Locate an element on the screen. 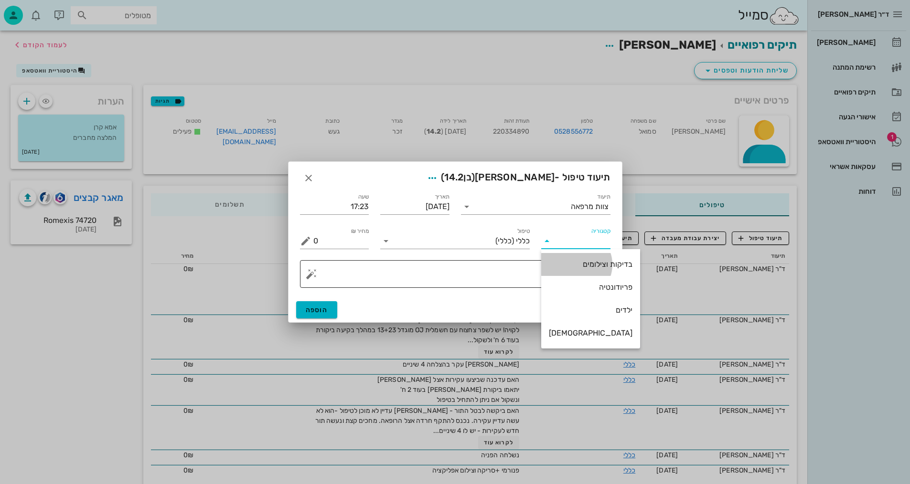  span: (כללי) is located at coordinates (504, 241).